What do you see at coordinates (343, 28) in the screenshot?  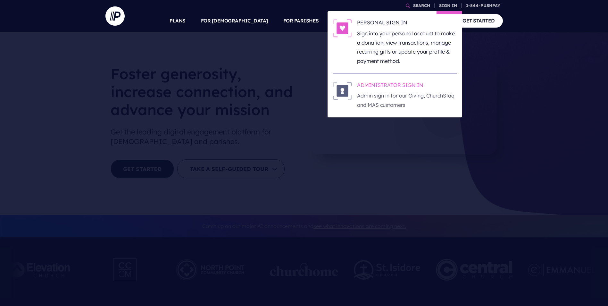 I see `img: PERSONAL SIGN IN - Illustration` at bounding box center [343, 28].